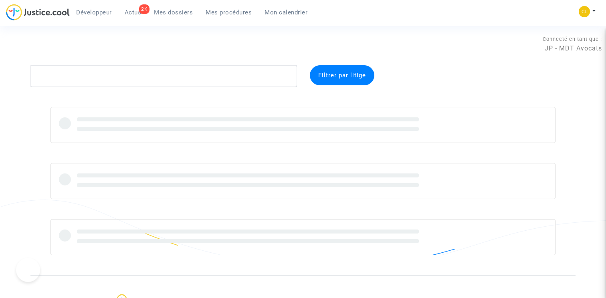 This screenshot has height=298, width=606. What do you see at coordinates (94, 12) in the screenshot?
I see `span: Développeur` at bounding box center [94, 12].